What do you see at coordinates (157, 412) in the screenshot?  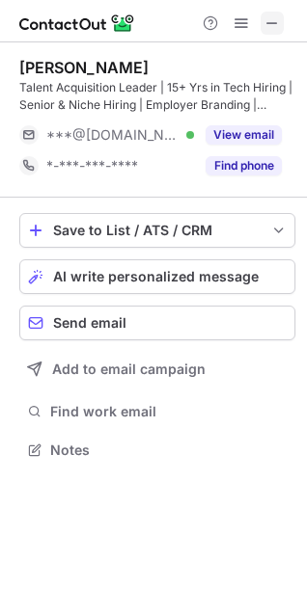 I see `button: Find work email` at bounding box center [157, 412].